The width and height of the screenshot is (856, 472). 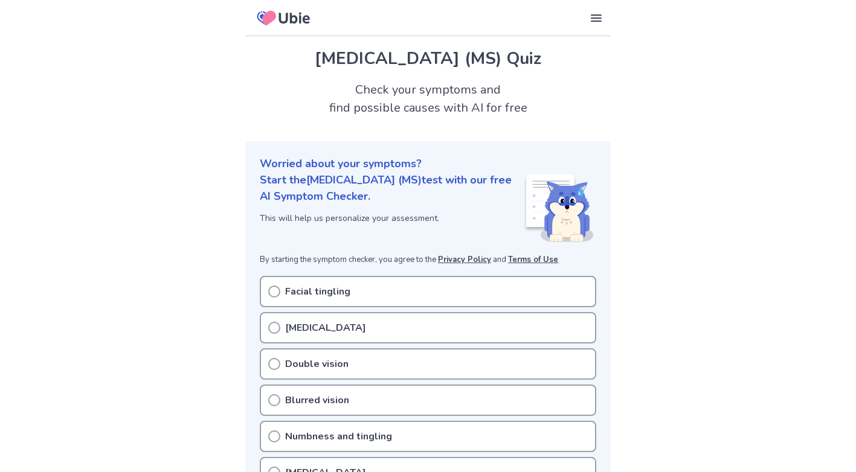 I want to click on p: Numbness and tingling, so click(x=338, y=437).